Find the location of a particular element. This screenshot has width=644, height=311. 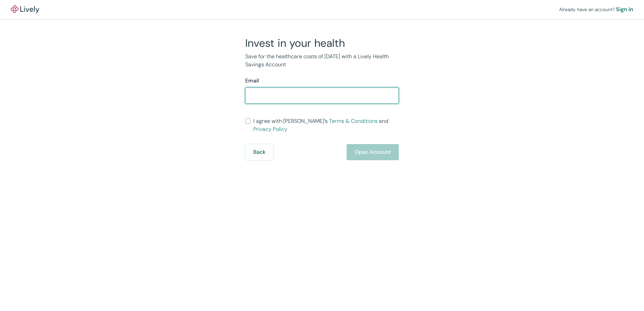

a: Privacy Policy is located at coordinates (270, 129).